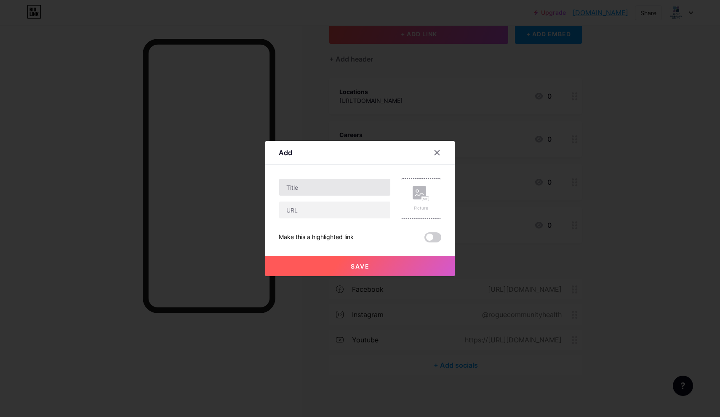  I want to click on div: Picture, so click(421, 208).